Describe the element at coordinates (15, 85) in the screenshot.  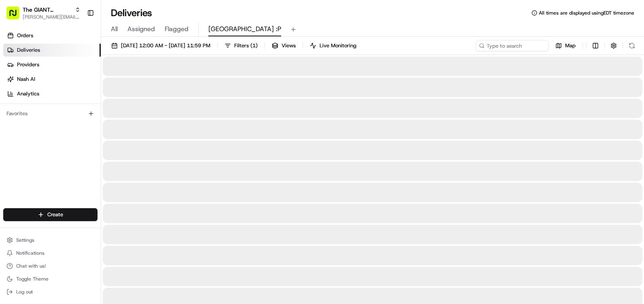
I see `img: 1736555255976-a54dd68f-1ca7-489b-9aae-adbdc363a1c4` at that location.